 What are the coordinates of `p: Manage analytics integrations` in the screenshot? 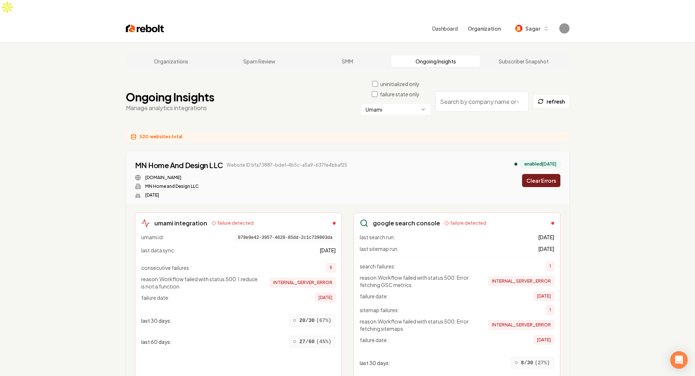 It's located at (170, 108).